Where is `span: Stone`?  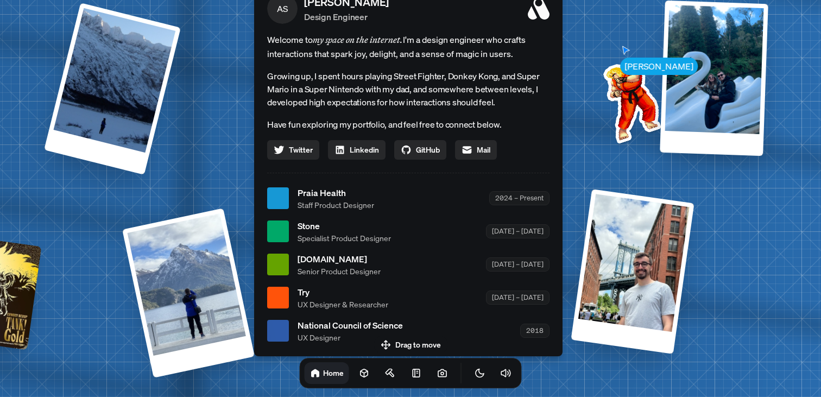
span: Stone is located at coordinates (344, 226).